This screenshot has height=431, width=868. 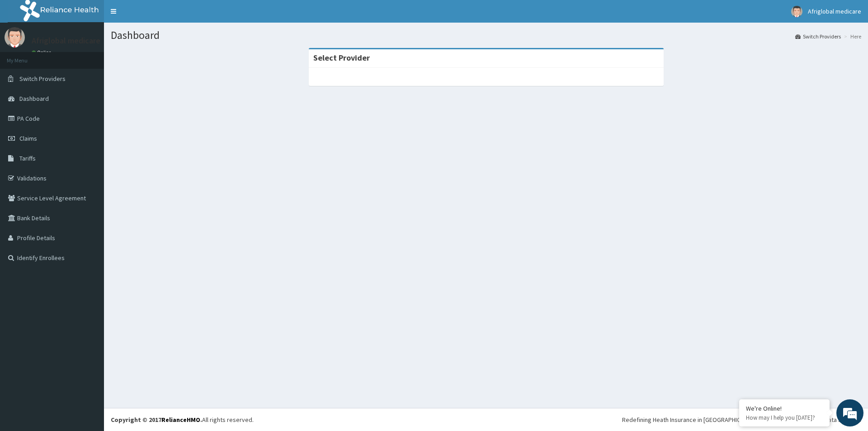 What do you see at coordinates (851, 36) in the screenshot?
I see `li: Here` at bounding box center [851, 36].